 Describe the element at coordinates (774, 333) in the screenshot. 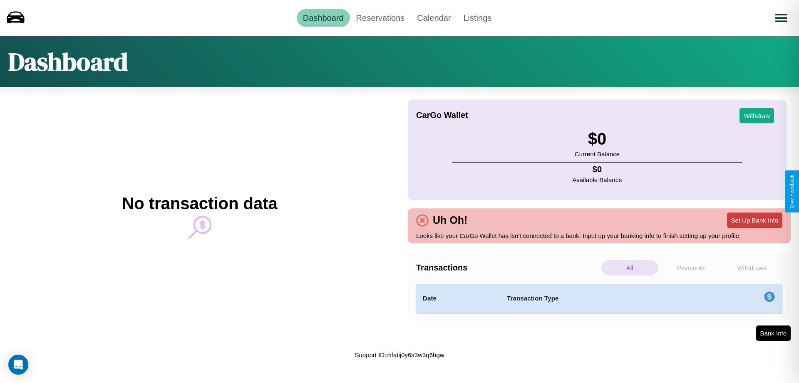

I see `button: Bank Info` at that location.